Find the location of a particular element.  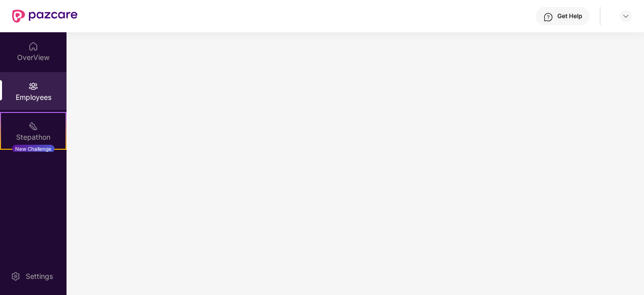

div: Get Help is located at coordinates (569, 16).